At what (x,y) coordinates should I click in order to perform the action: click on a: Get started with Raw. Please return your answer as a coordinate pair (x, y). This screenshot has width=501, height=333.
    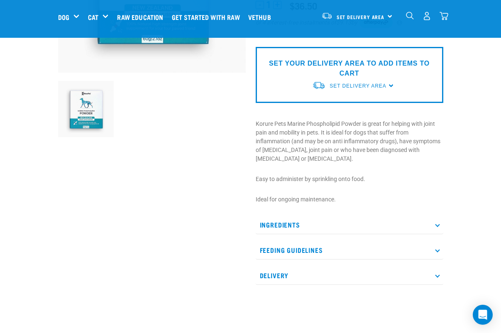
    Looking at the image, I should click on (208, 17).